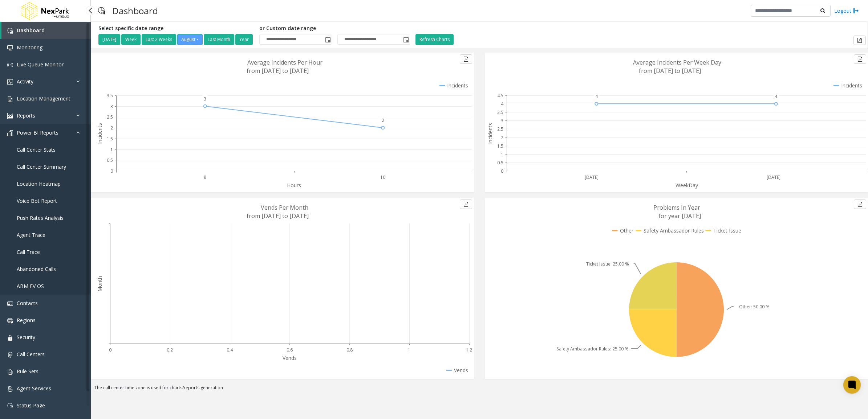  I want to click on text: 1.5, so click(500, 146).